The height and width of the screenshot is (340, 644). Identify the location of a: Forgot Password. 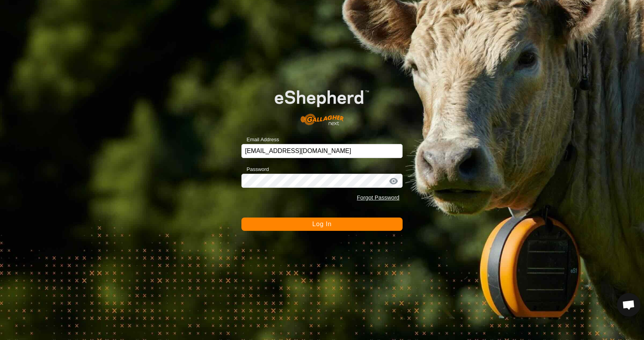
(378, 197).